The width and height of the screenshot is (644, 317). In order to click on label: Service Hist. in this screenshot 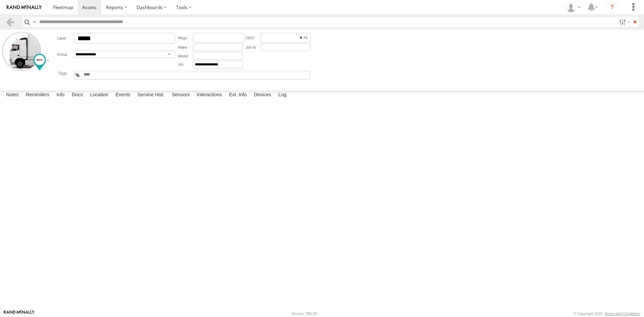, I will do `click(151, 96)`.